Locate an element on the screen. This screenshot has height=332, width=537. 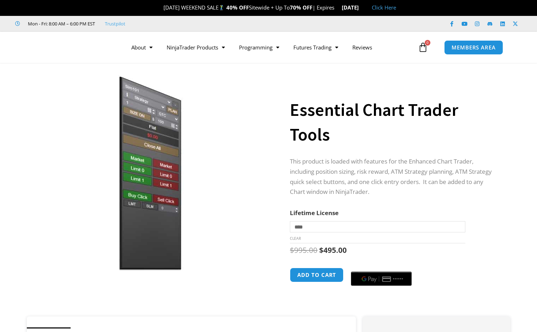
a: 0 is located at coordinates (423, 47).